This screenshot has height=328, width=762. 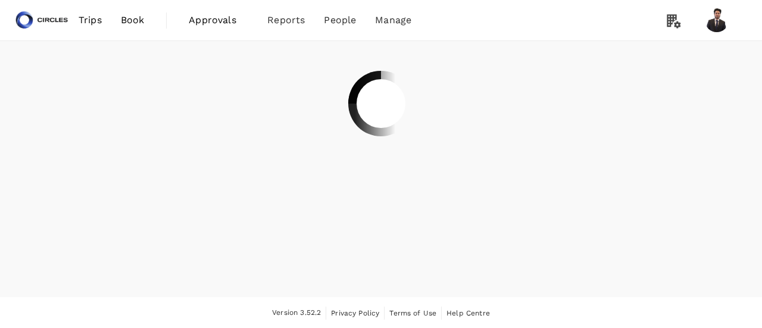 I want to click on span: Help Centre, so click(x=468, y=313).